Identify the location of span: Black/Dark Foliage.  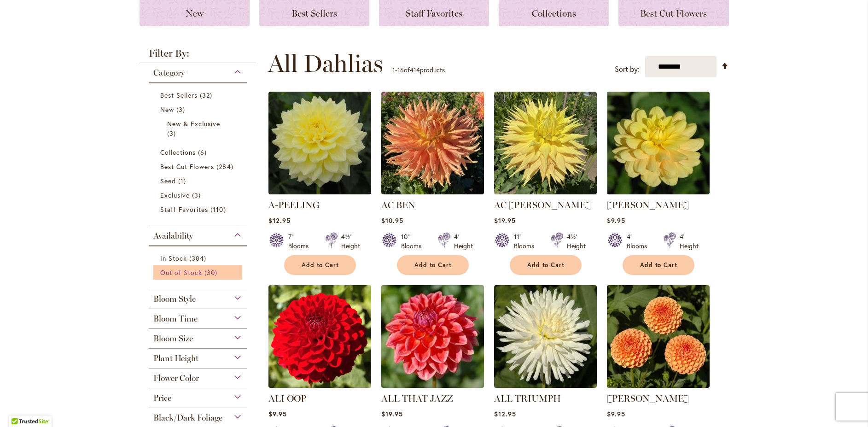
(188, 418).